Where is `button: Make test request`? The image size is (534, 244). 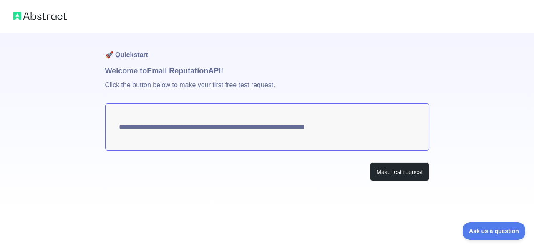 button: Make test request is located at coordinates (399, 172).